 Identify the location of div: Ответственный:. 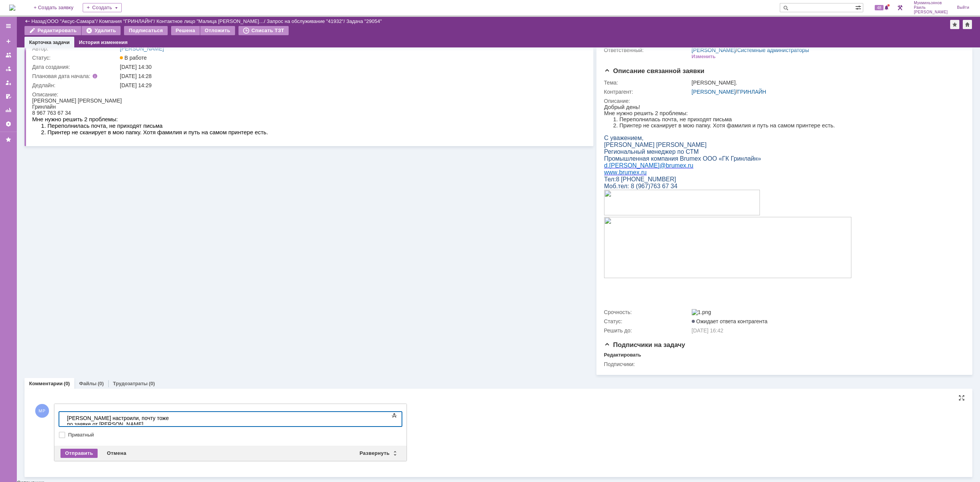
(647, 50).